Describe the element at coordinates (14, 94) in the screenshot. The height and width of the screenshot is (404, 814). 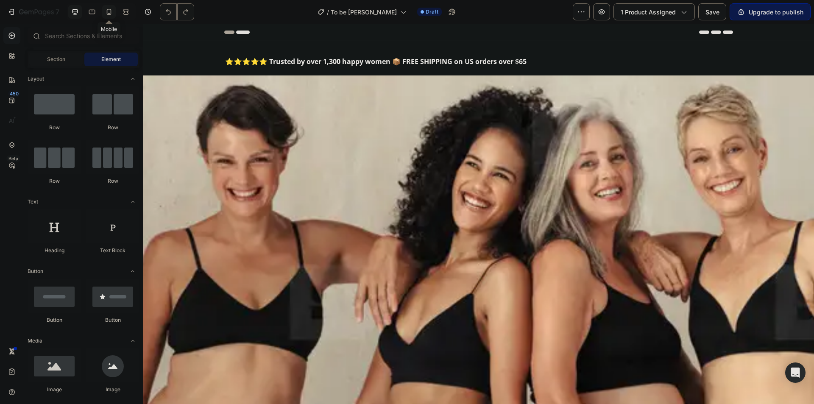
I see `div: 450` at that location.